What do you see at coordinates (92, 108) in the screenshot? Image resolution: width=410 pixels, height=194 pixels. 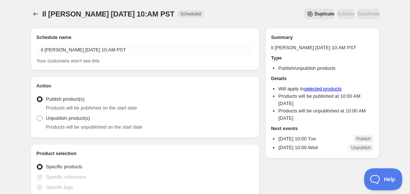 I see `span: Products will be published on the start date` at bounding box center [92, 108].